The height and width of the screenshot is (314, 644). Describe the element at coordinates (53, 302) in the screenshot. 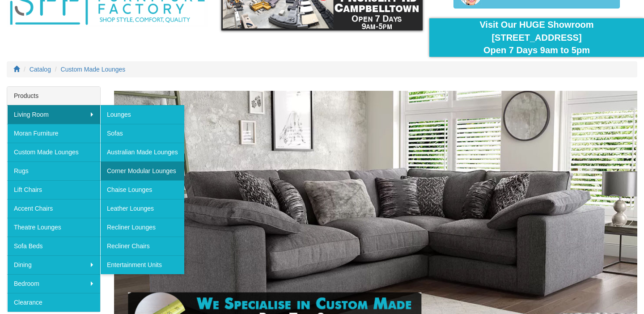

I see `a: Clearance` at that location.